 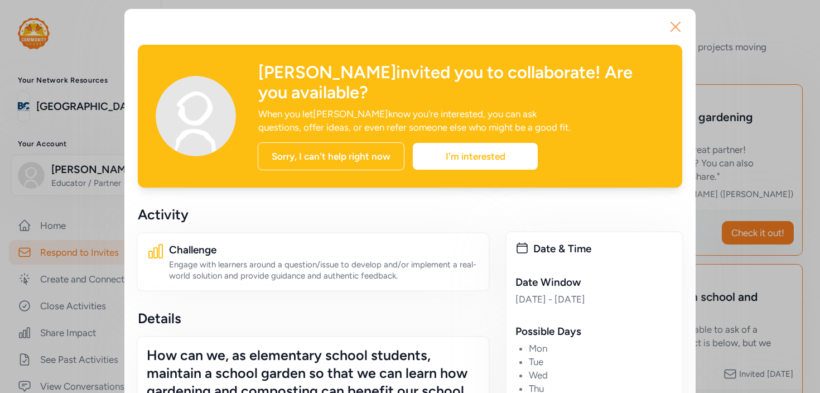 What do you see at coordinates (601, 348) in the screenshot?
I see `li: Mon` at bounding box center [601, 348].